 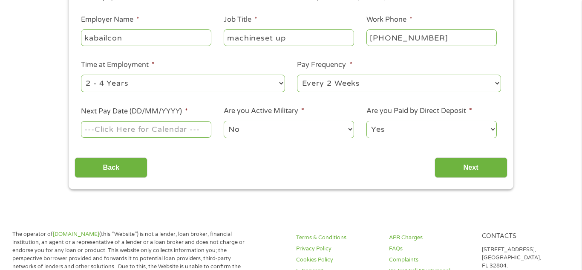 What do you see at coordinates (134, 111) in the screenshot?
I see `label: Next Pay Date (DD/MM/YYYY)` at bounding box center [134, 111].